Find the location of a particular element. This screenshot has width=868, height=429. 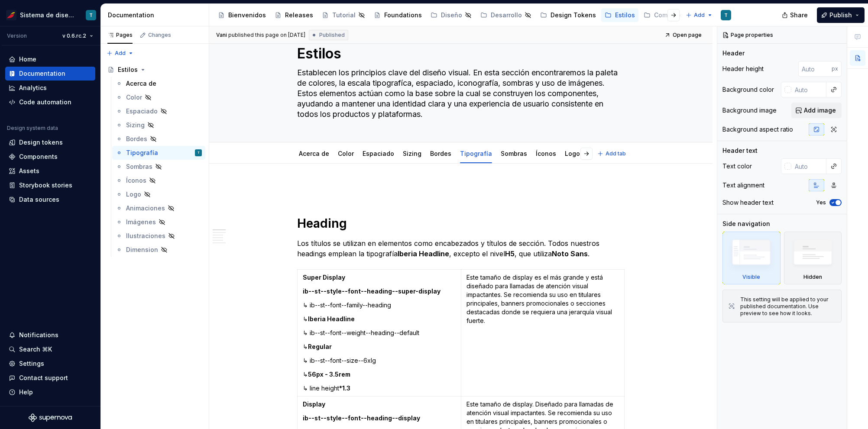

div: Background aspect ratio is located at coordinates (757, 130).